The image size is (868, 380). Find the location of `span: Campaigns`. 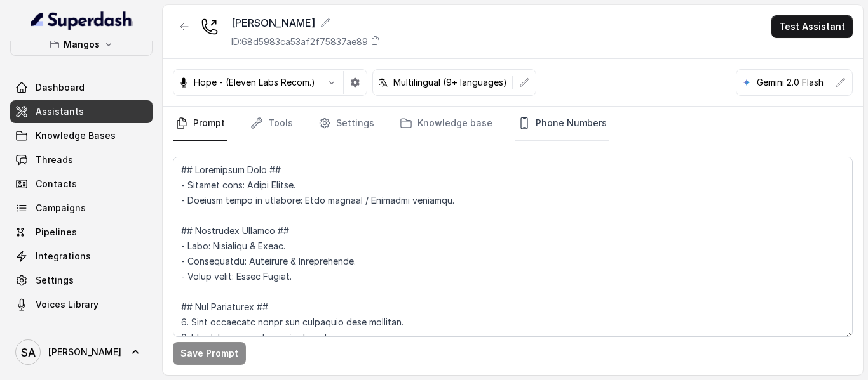

span: Campaigns is located at coordinates (60, 209).